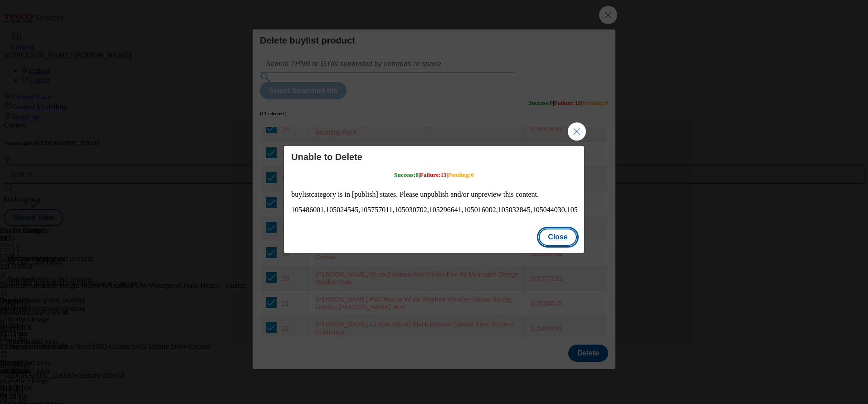  I want to click on button: Close, so click(558, 237).